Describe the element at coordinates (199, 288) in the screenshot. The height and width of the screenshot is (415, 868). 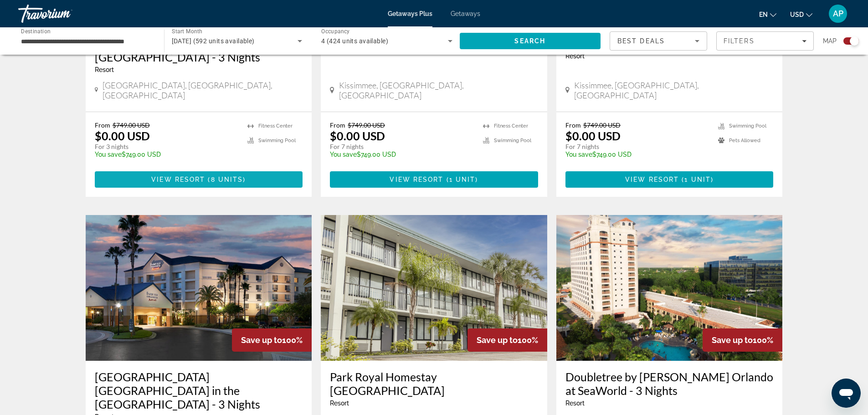
I see `a: Fairfield Inn & Suites Orlando Lake Buena Vista in the Marriott Village - 3 Nights` at that location.